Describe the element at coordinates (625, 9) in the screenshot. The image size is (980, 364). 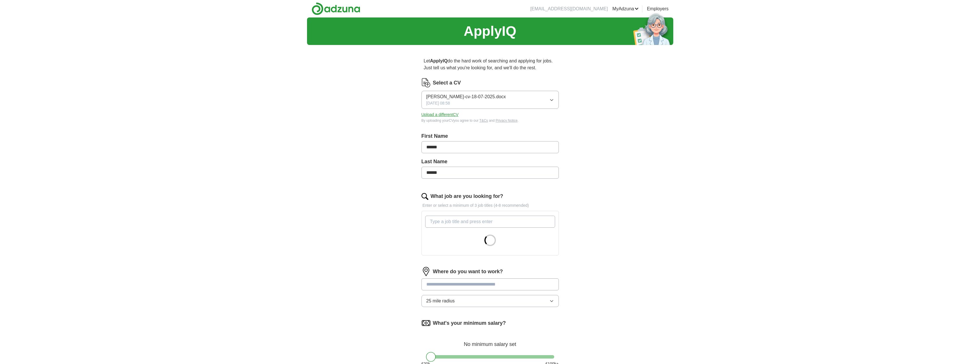
I see `a: MyAdzuna` at that location.